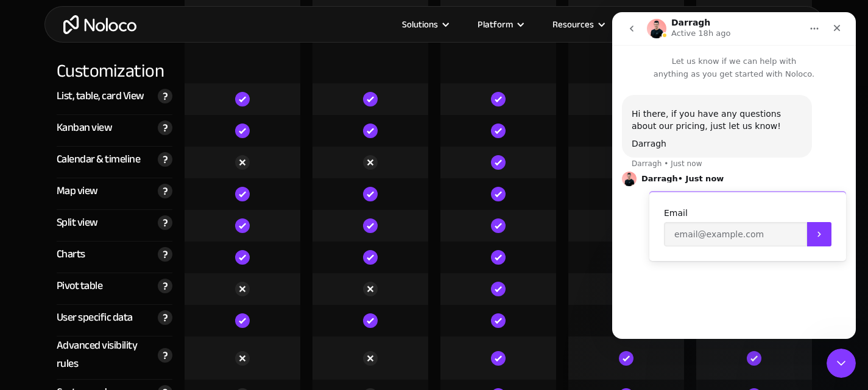 The height and width of the screenshot is (390, 868). I want to click on div: Darragh, so click(105, 132).